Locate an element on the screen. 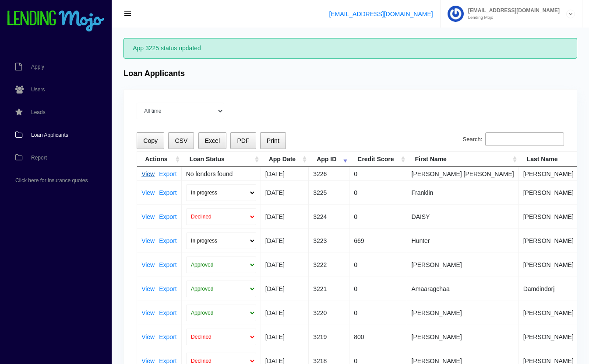  small: Lending Mojo is located at coordinates (511, 17).